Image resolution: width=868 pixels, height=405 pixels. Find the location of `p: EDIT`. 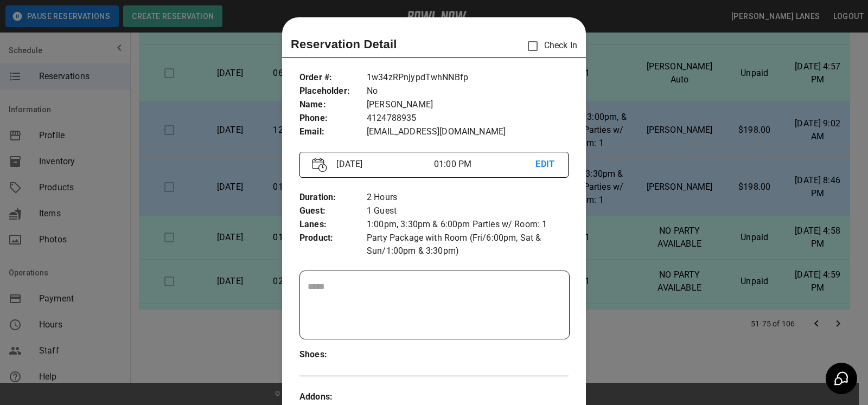

p: EDIT is located at coordinates (545, 164).